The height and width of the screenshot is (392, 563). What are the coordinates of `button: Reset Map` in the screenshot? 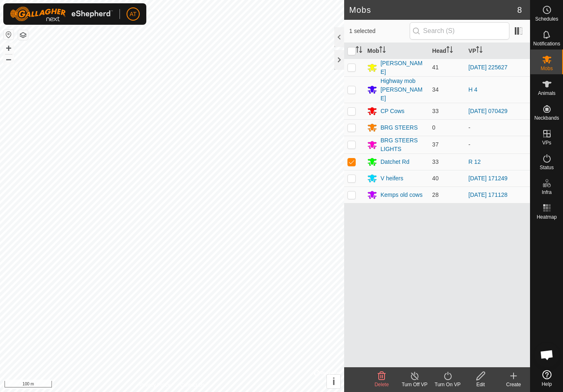 It's located at (9, 35).